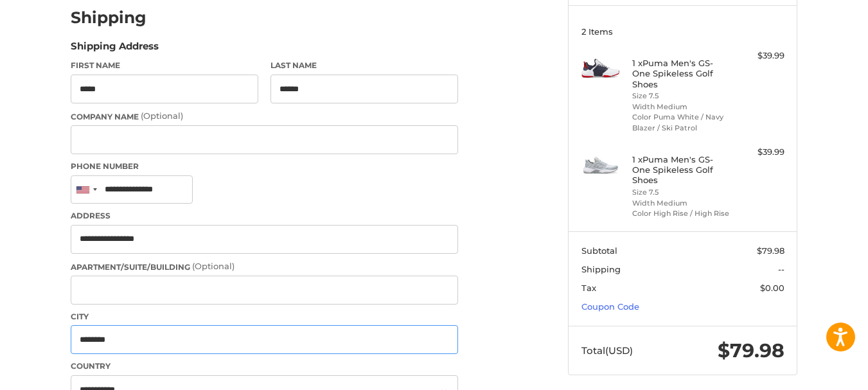 The height and width of the screenshot is (390, 868). I want to click on span: Shipping, so click(601, 269).